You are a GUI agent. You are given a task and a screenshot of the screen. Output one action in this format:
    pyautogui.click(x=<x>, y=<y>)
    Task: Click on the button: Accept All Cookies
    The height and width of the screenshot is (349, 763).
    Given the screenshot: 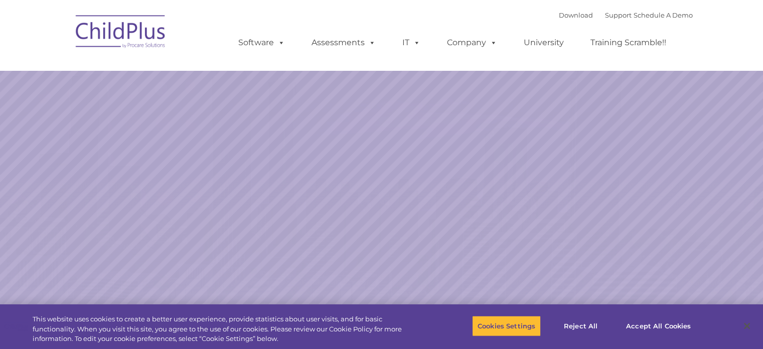 What is the action you would take?
    pyautogui.click(x=658, y=326)
    